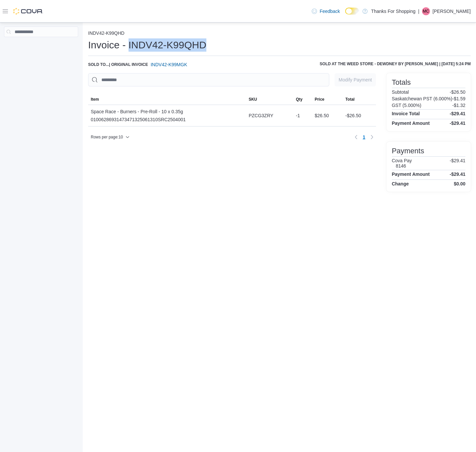 This screenshot has height=452, width=476. I want to click on button: SKU, so click(270, 99).